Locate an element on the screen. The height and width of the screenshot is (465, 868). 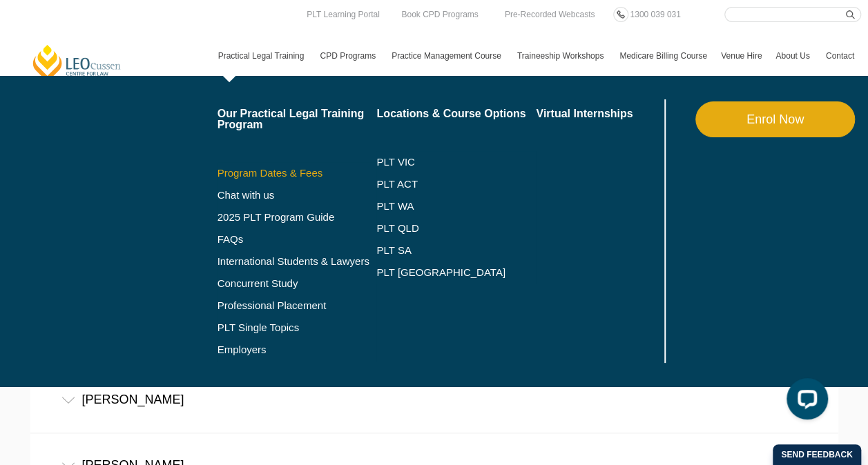
a: PLT Learning Portal is located at coordinates (343, 14).